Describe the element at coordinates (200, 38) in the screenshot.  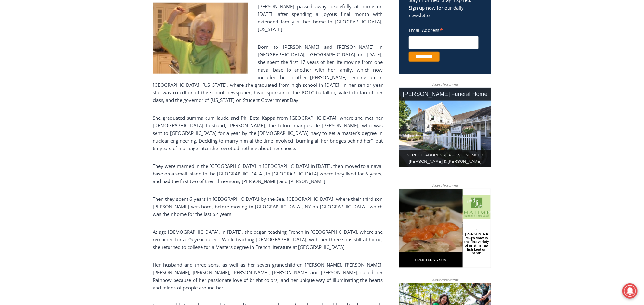
I see `img: Obituary - Barbara defrondeville` at that location.